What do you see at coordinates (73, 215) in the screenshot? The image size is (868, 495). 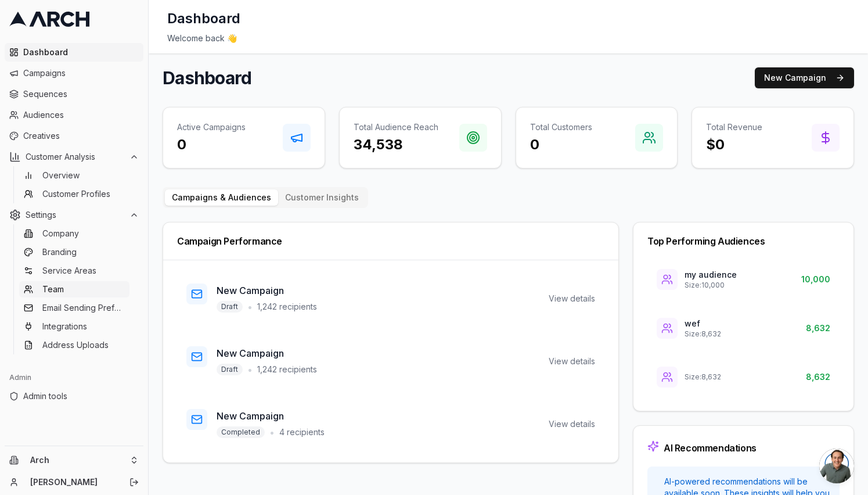 I see `button: Settings` at bounding box center [73, 215].